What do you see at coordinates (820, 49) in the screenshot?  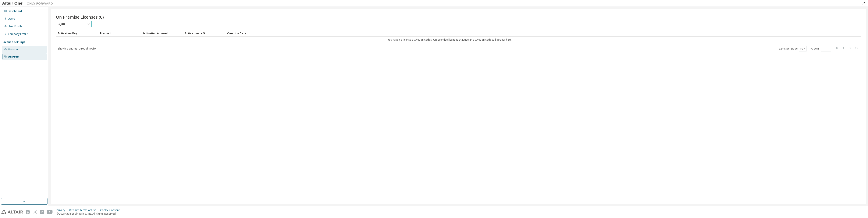 I see `span: Page n.` at bounding box center [820, 49].